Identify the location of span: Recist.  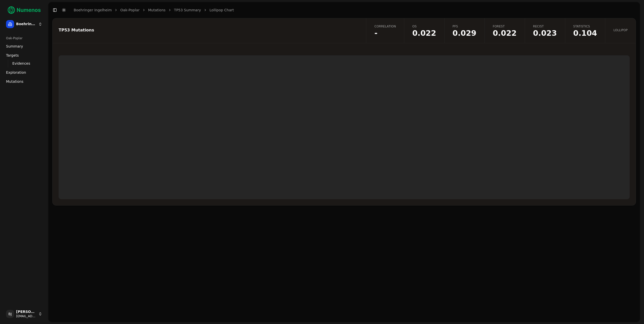
(545, 26).